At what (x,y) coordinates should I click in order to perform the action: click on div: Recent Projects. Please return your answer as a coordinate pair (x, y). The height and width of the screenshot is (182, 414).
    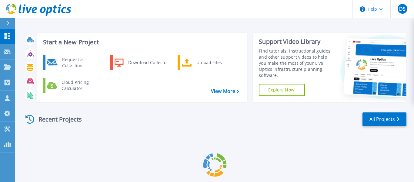
    Looking at the image, I should click on (57, 119).